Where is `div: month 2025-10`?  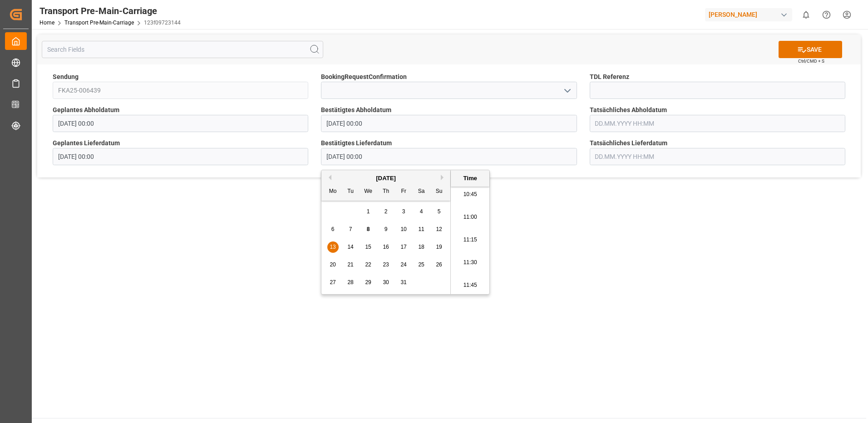 div: month 2025-10 is located at coordinates (386, 247).